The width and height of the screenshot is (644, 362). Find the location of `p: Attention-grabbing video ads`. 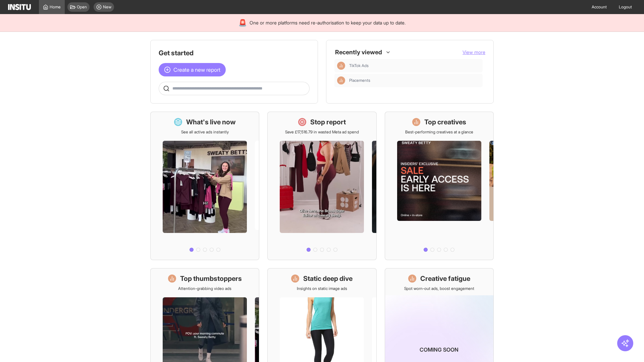

p: Attention-grabbing video ads is located at coordinates (205, 289).